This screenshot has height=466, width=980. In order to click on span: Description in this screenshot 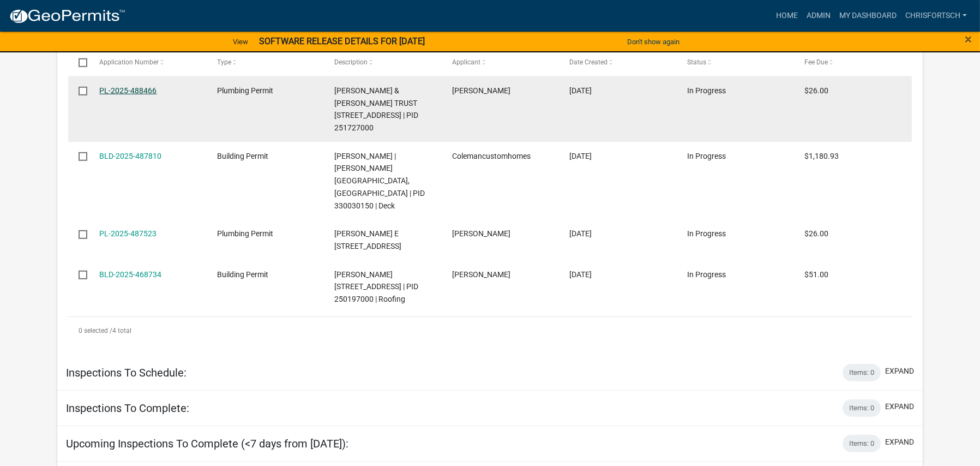, I will do `click(351, 62)`.